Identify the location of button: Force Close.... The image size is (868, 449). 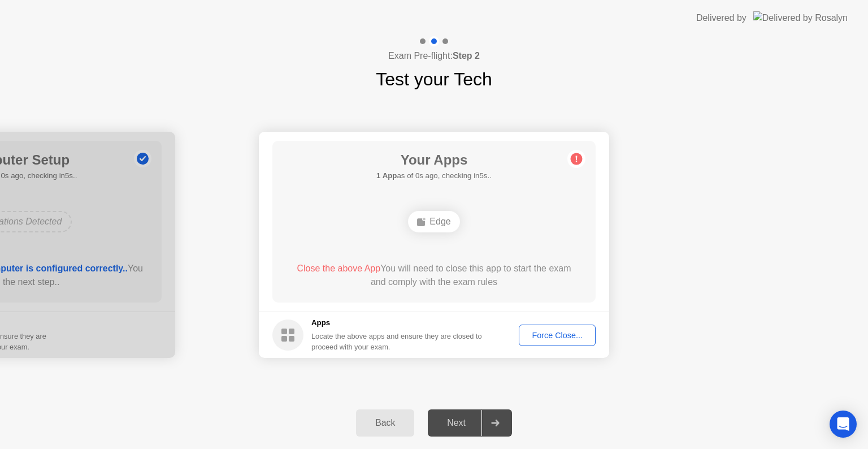
(557, 335).